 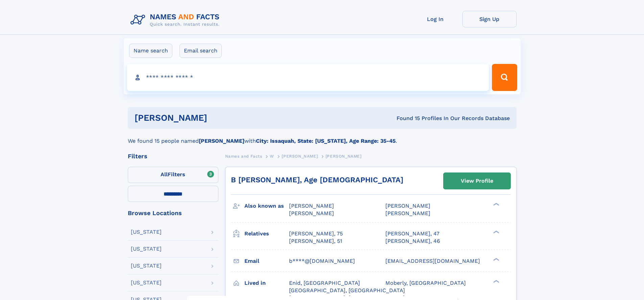 What do you see at coordinates (272, 156) in the screenshot?
I see `a: W` at bounding box center [272, 156].